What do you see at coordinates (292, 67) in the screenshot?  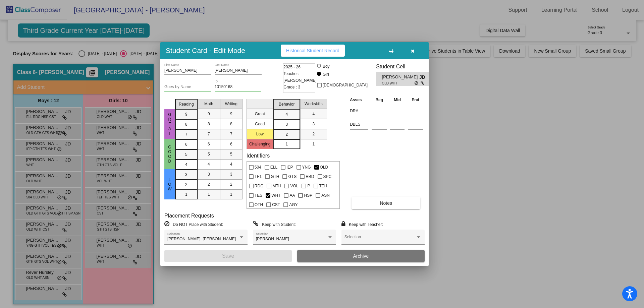 I see `span: 2025 - 26` at bounding box center [292, 67].